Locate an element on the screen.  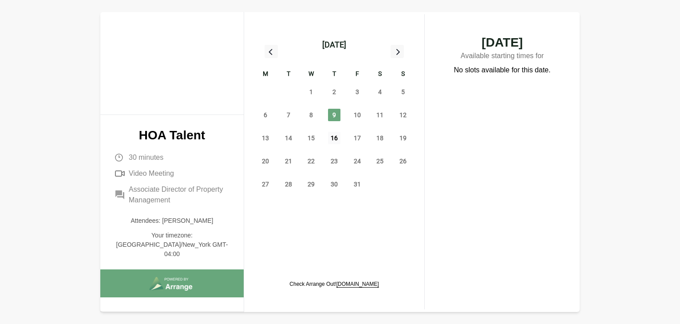
p: Check Arrange Out! is located at coordinates (334, 284).